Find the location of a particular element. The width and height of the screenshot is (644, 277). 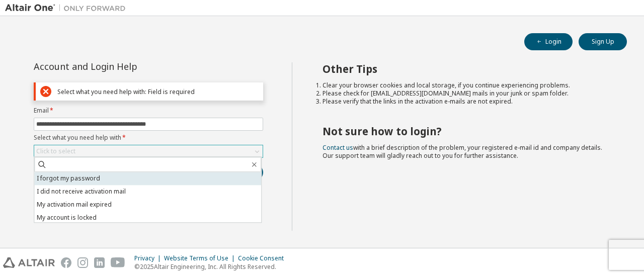

li: Please verify that the links in the activation e-mails are not expired. is located at coordinates (466, 101).